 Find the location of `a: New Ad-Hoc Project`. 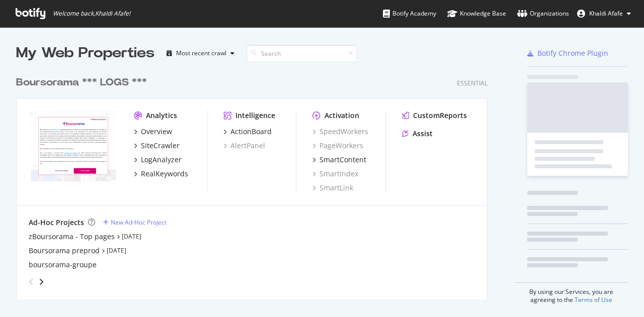

a: New Ad-Hoc Project is located at coordinates (135, 222).